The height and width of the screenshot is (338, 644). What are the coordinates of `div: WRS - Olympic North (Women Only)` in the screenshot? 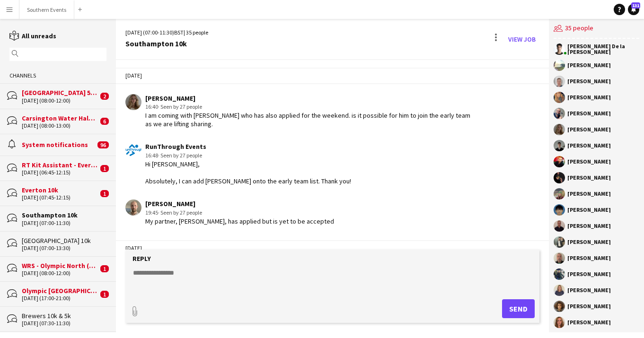 It's located at (60, 266).